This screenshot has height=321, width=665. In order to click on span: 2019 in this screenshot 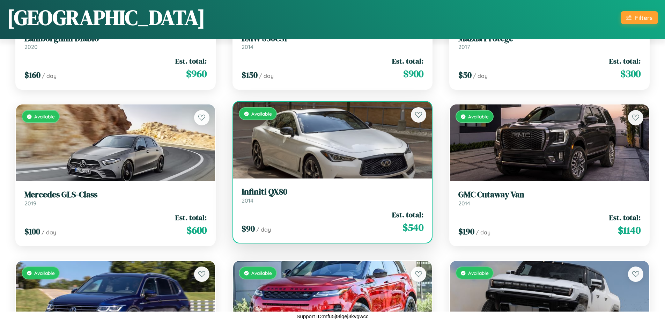, I will do `click(30, 203)`.